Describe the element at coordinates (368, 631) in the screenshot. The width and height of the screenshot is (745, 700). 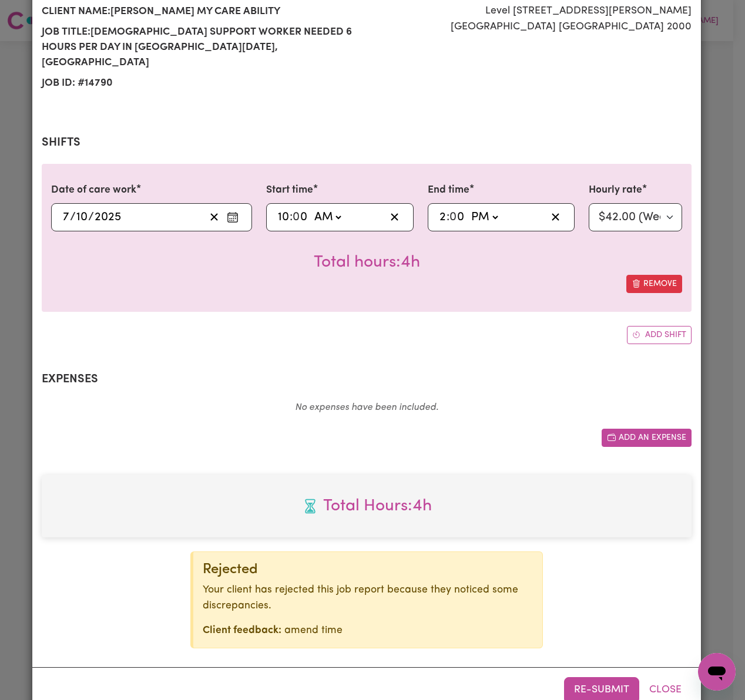
I see `p: amend time` at that location.